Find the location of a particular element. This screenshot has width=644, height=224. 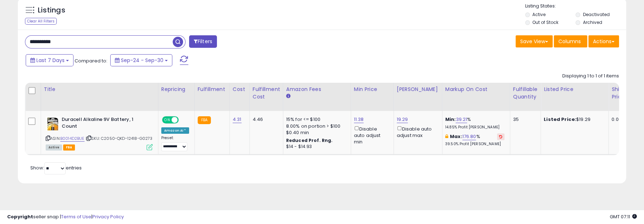

a: 11.38 is located at coordinates (359, 119).